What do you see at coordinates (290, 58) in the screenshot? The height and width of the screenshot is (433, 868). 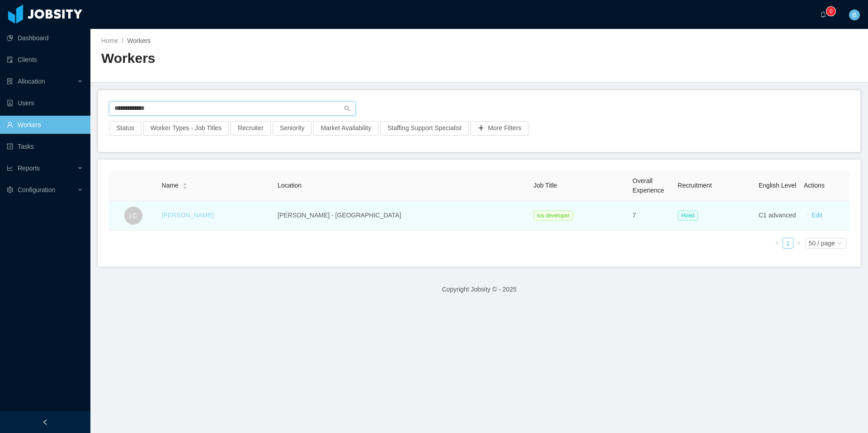 I see `h2: Workers` at bounding box center [290, 58].